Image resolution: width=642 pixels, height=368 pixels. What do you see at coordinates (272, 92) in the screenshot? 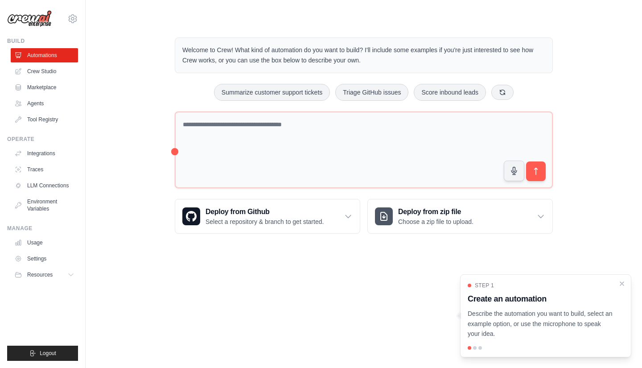
I see `button: Summarize customer support tickets` at bounding box center [272, 92].